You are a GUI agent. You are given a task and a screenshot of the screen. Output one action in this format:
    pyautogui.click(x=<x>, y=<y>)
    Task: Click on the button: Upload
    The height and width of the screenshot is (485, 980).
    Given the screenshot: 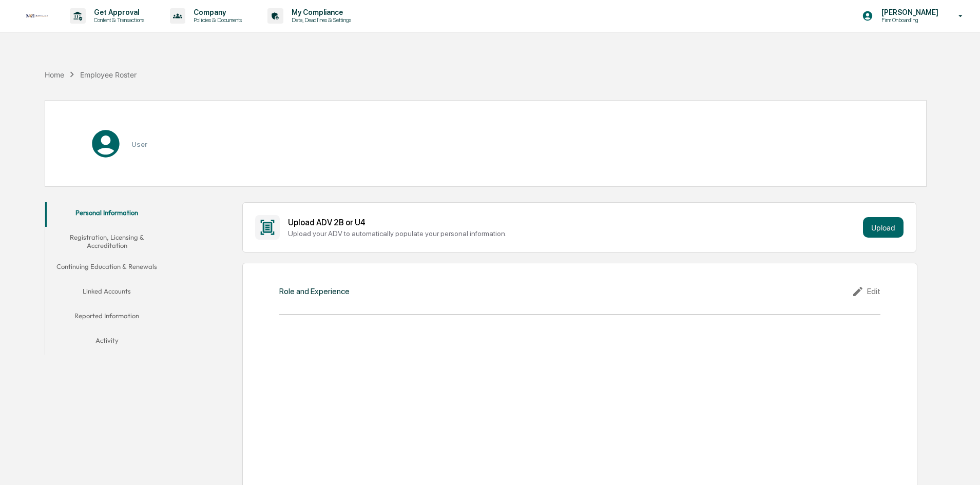 What is the action you would take?
    pyautogui.click(x=883, y=227)
    